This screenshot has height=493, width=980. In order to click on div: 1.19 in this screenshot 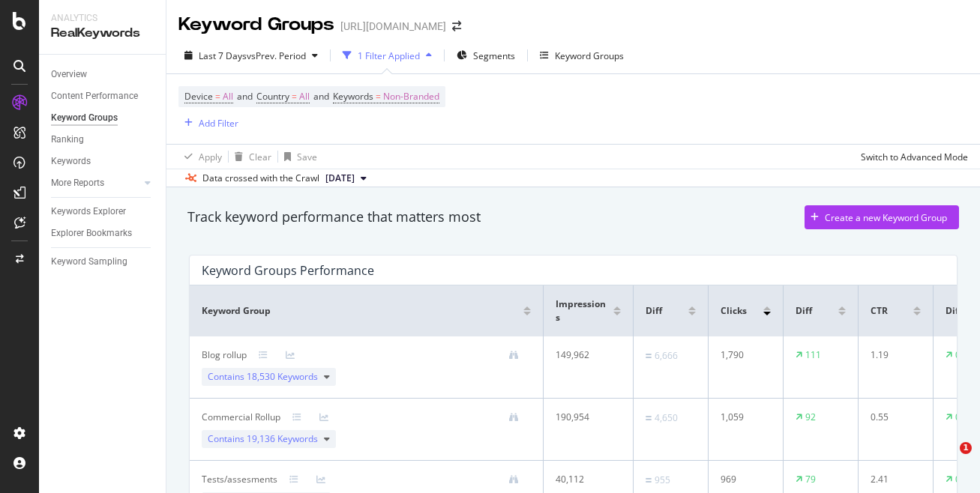, I will do `click(894, 355)`.